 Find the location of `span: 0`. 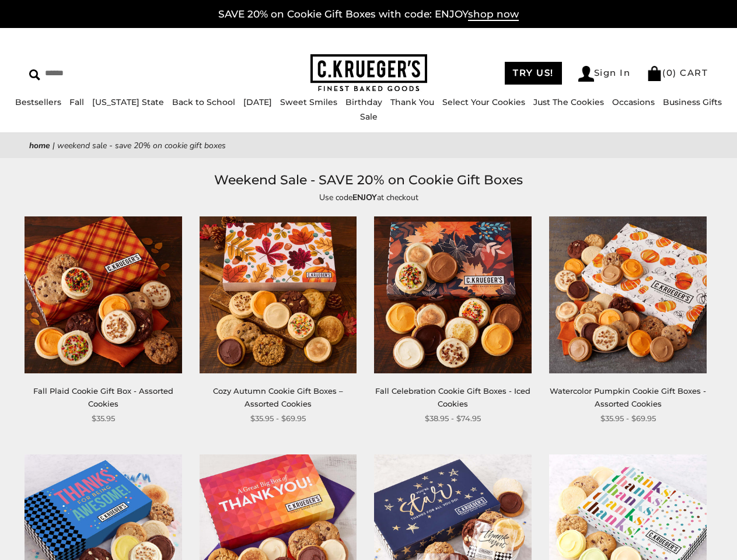

span: 0 is located at coordinates (670, 72).